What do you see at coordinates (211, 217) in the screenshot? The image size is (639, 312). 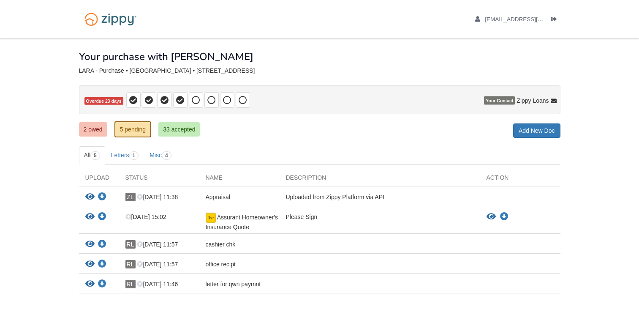 I see `img: Document fully signed` at bounding box center [211, 217].